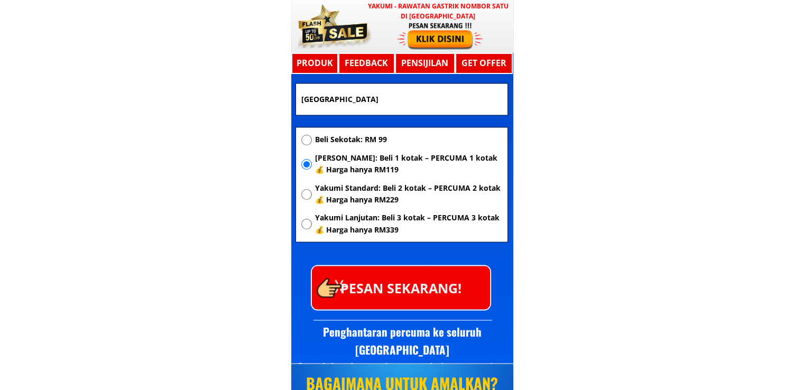 Image resolution: width=804 pixels, height=390 pixels. Describe the element at coordinates (366, 63) in the screenshot. I see `h3: Feedback` at that location.